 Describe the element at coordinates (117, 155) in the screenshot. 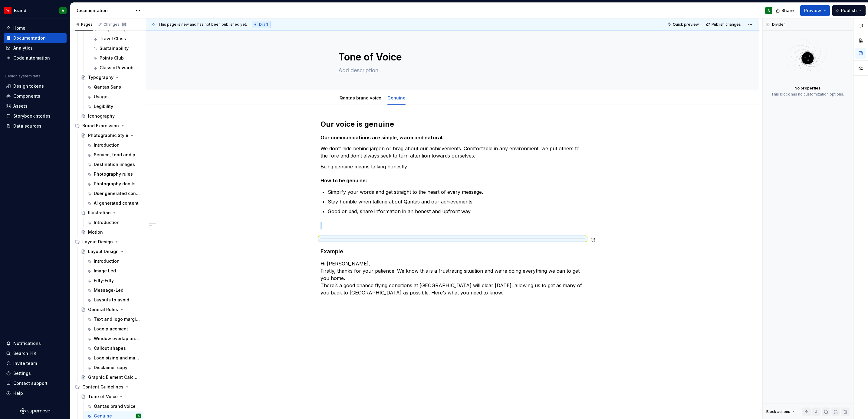

I see `div: Service, food and product` at that location.